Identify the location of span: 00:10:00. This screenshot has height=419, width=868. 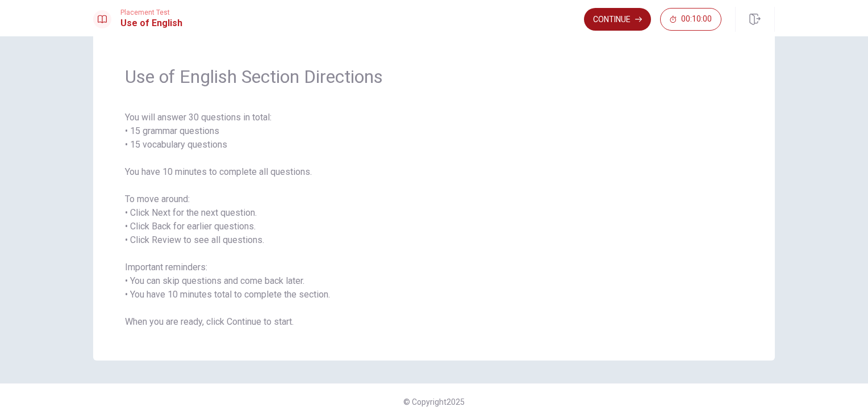
(696, 19).